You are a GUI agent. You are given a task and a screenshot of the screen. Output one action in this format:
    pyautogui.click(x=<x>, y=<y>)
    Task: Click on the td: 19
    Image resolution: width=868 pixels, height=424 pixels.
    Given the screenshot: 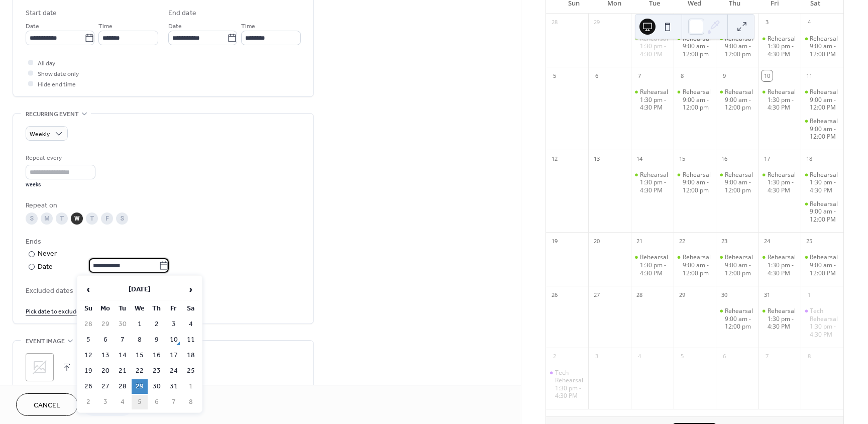 What is the action you would take?
    pyautogui.click(x=88, y=370)
    